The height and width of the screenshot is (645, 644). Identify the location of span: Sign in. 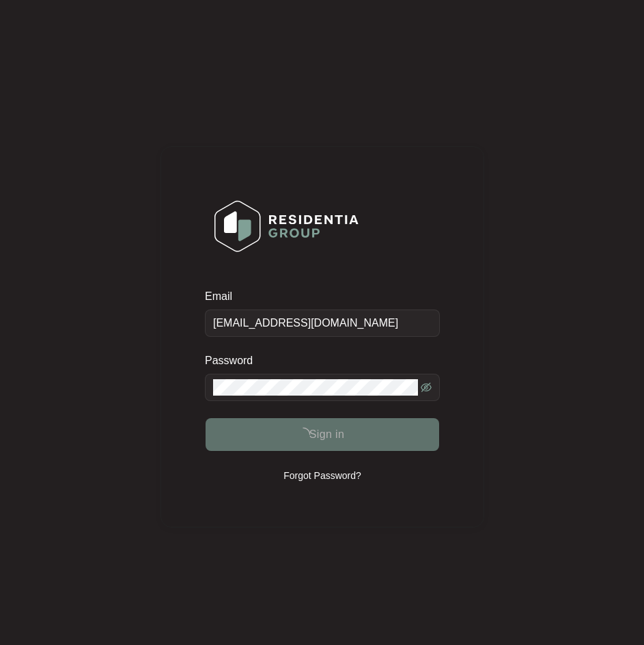
(327, 435).